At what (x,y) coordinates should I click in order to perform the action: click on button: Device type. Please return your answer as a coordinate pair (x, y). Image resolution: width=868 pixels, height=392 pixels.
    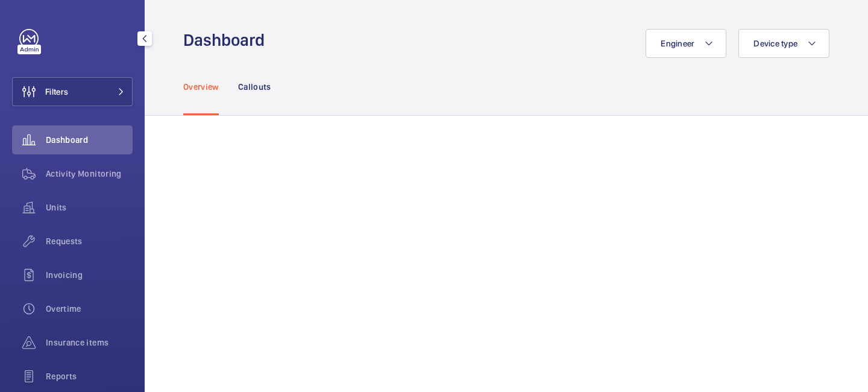
    Looking at the image, I should click on (784, 43).